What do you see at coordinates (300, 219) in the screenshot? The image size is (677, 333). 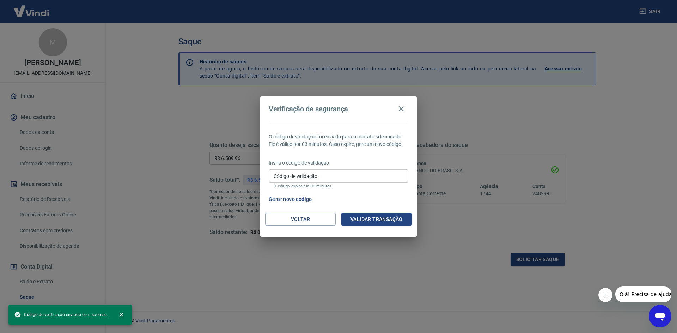 I see `button: Voltar` at bounding box center [300, 219].